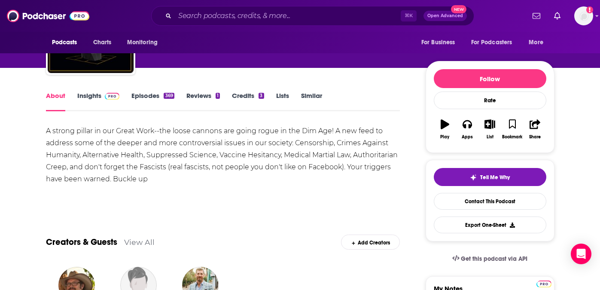 The width and height of the screenshot is (600, 290). I want to click on span: More, so click(536, 43).